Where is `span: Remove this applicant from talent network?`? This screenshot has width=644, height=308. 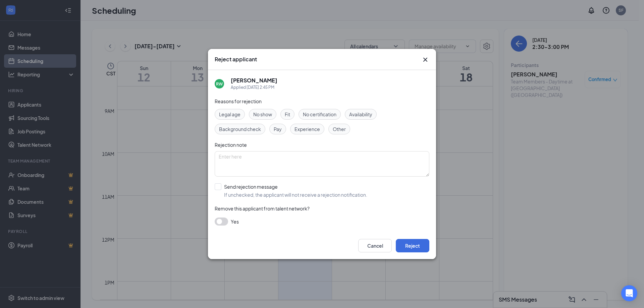
span: Remove this applicant from talent network? is located at coordinates (262, 209).